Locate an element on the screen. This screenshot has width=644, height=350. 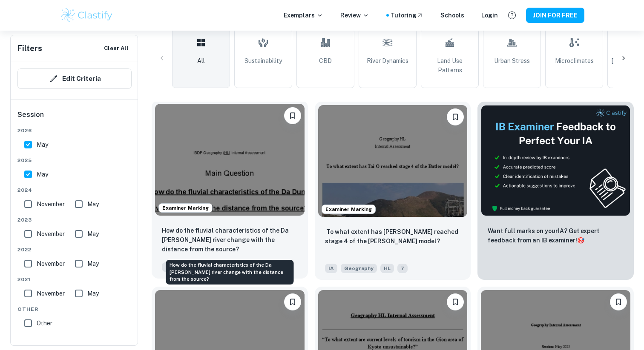
div: Login is located at coordinates (489, 15).